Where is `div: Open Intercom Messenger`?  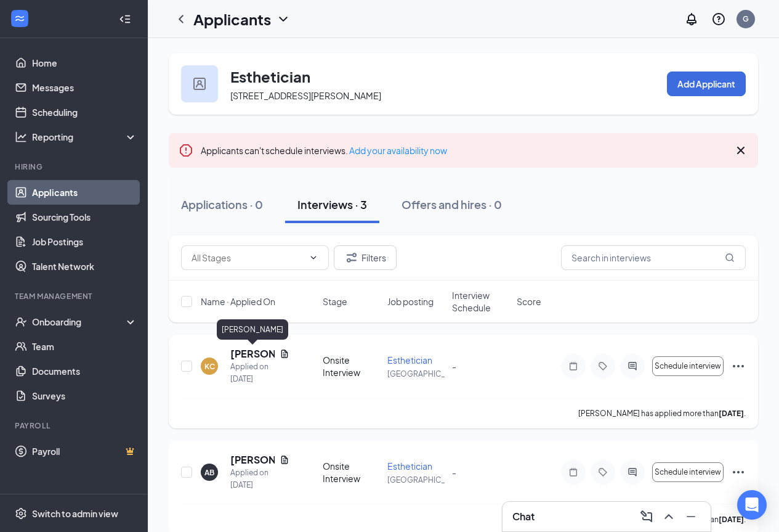
div: Open Intercom Messenger is located at coordinates (752, 505).